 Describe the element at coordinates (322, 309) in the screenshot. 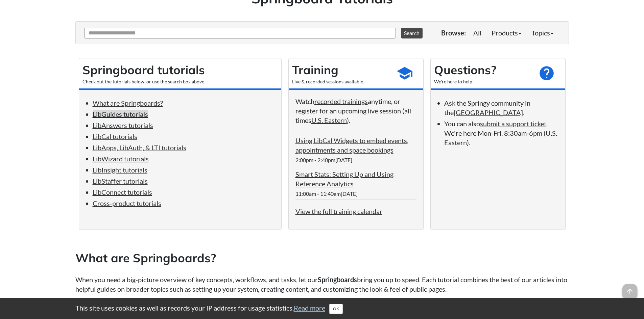

I see `div: This site uses cookies as well as records your IP address for usage statistics.` at that location.